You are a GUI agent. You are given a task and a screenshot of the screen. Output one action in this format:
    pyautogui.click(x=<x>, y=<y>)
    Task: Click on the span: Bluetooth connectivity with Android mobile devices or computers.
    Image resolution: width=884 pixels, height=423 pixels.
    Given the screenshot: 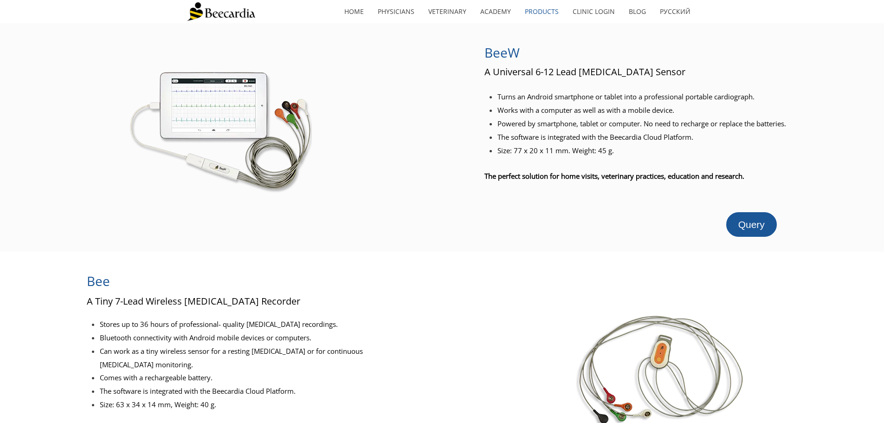 What is the action you would take?
    pyautogui.click(x=206, y=337)
    